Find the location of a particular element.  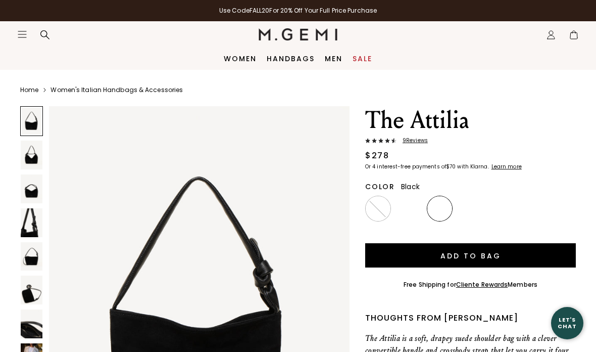

img: Safari is located at coordinates (378, 208).